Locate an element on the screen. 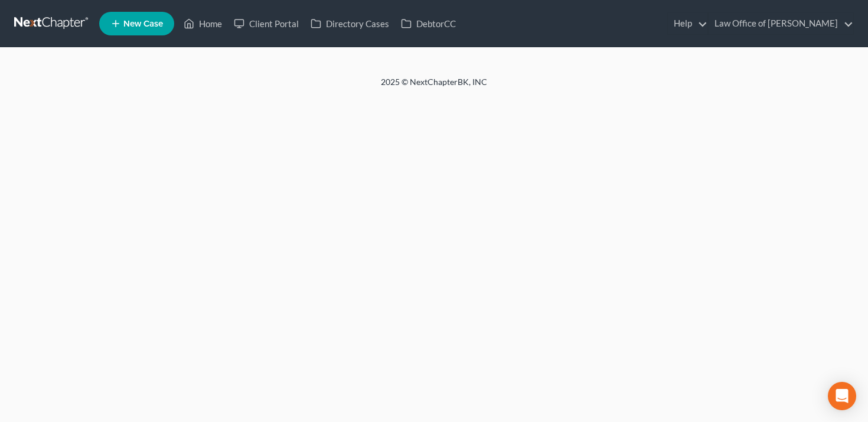  new-legal-case-button: New Case is located at coordinates (136, 24).